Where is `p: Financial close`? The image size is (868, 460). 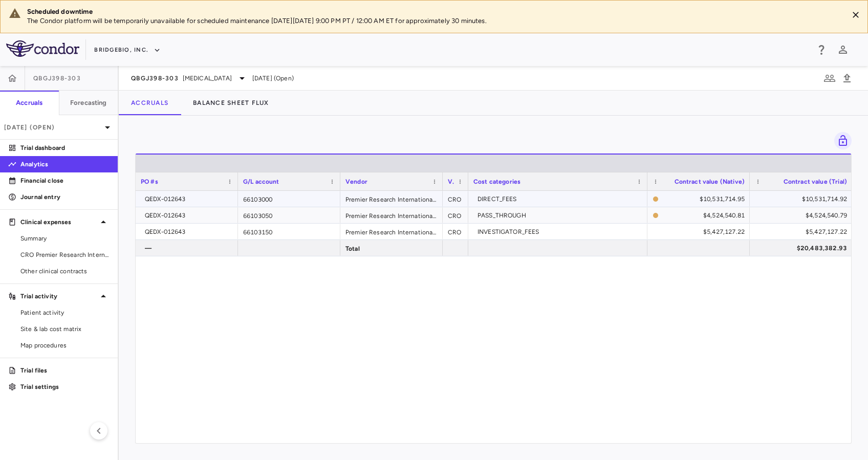 p: Financial close is located at coordinates (65, 181).